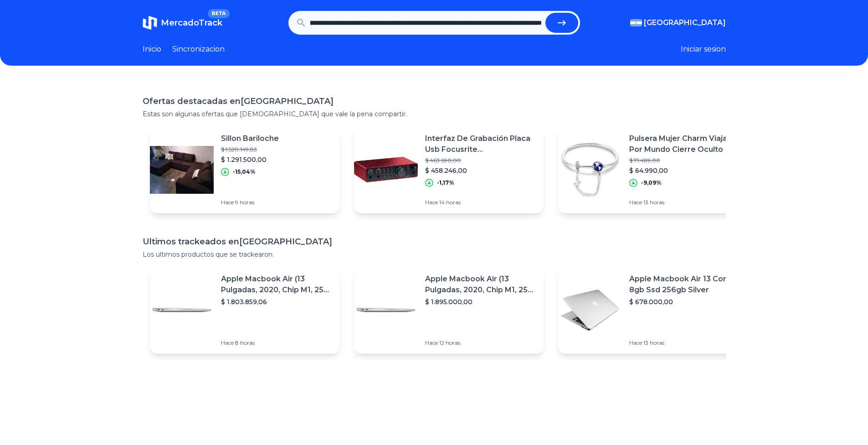  I want to click on p: $ 1.895.000,00, so click(481, 302).